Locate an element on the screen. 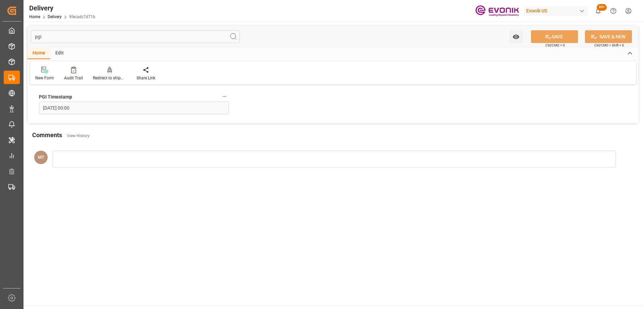  span: Ctrl/CMD + Shift + S is located at coordinates (609, 45).